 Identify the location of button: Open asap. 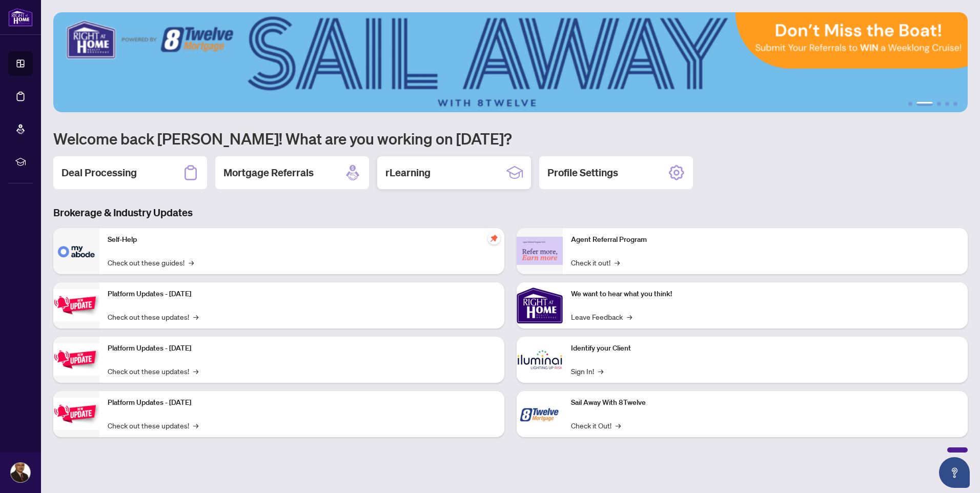
(954, 473).